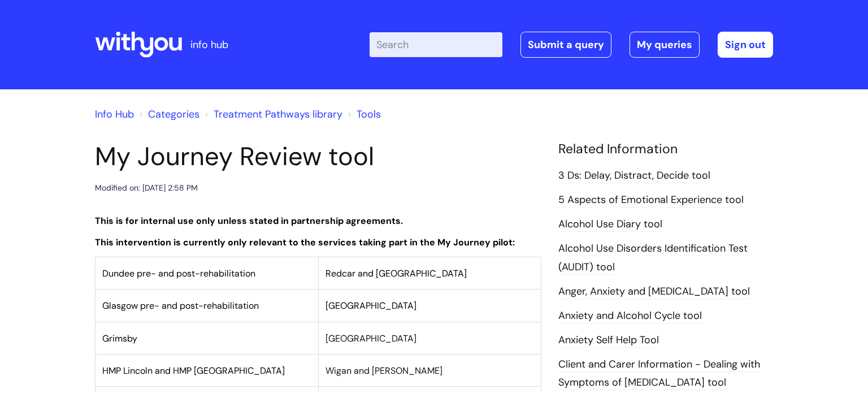 Image resolution: width=868 pixels, height=393 pixels. What do you see at coordinates (363, 114) in the screenshot?
I see `li: Tools` at bounding box center [363, 114].